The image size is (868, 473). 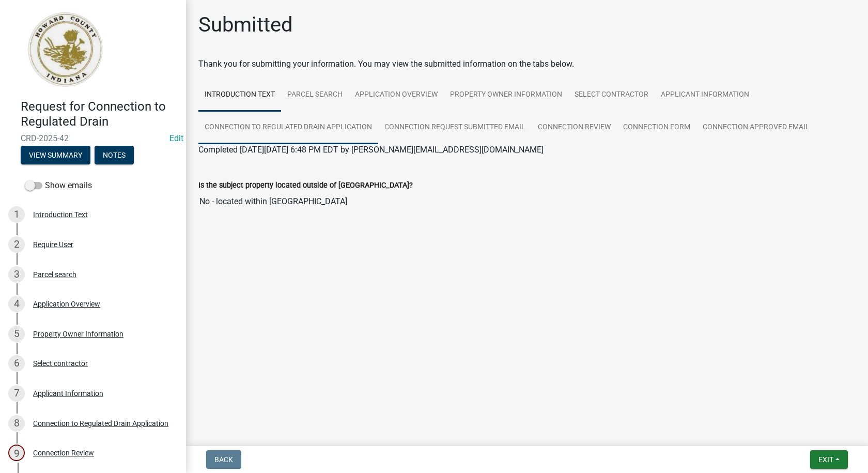 What do you see at coordinates (17, 453) in the screenshot?
I see `div: 9` at bounding box center [17, 453].